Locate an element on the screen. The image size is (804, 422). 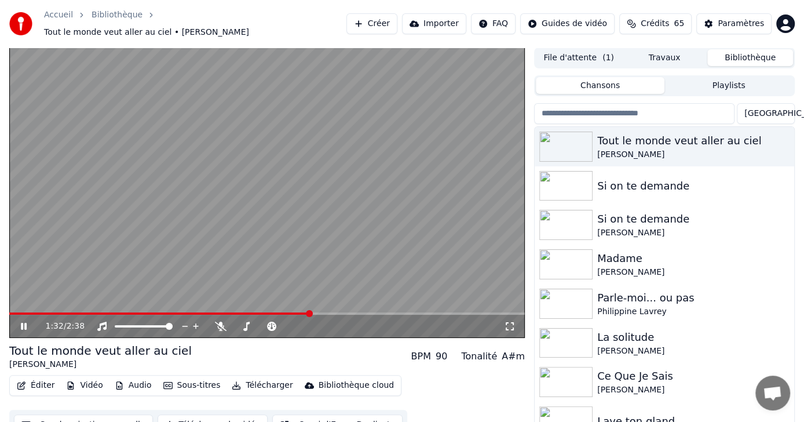
div: Bibliothèque cloud is located at coordinates (356, 385).